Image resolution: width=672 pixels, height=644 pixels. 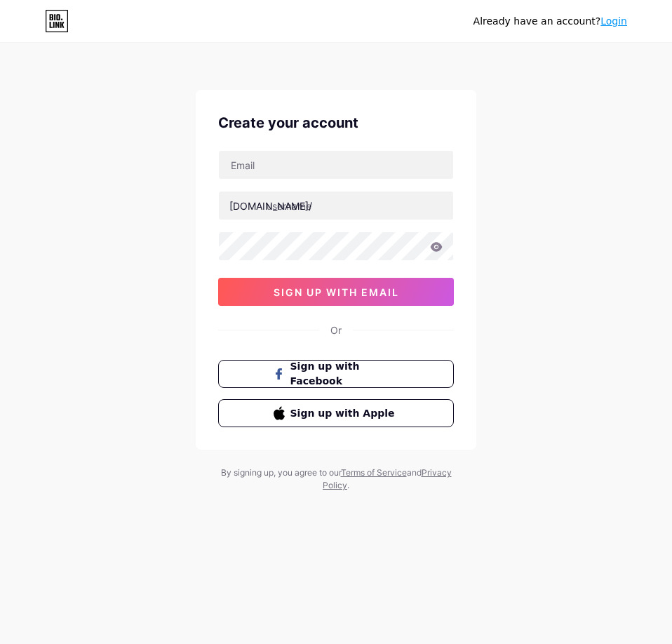 What do you see at coordinates (345, 414) in the screenshot?
I see `span: Sign up with Apple` at bounding box center [345, 414].